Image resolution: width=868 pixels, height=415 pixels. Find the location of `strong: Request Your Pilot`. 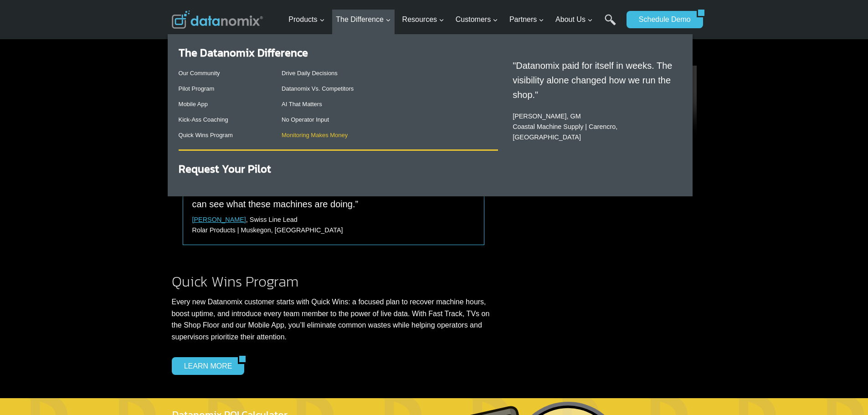

strong: Request Your Pilot is located at coordinates (224, 169).